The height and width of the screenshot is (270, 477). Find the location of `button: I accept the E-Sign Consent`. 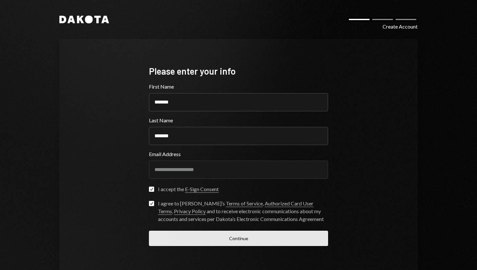

button: I accept the E-Sign Consent is located at coordinates (152, 189).